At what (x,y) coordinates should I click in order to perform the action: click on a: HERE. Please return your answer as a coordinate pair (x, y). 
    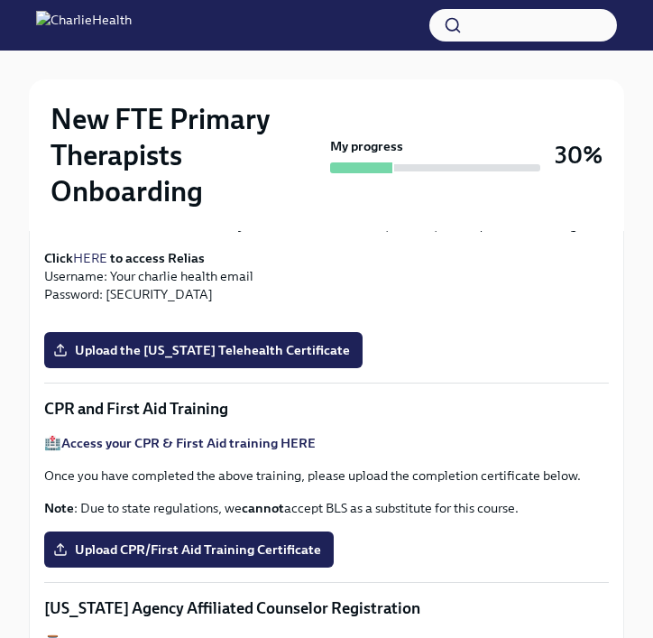
    Looking at the image, I should click on (90, 258).